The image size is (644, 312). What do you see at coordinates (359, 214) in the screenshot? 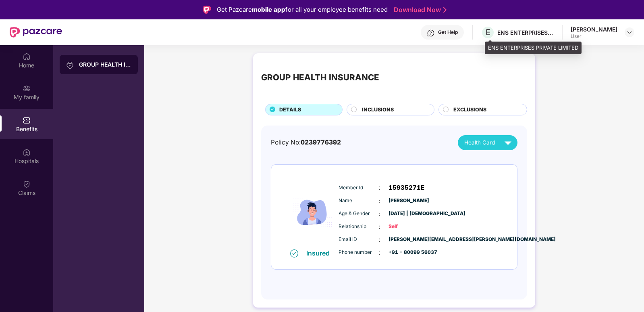
I see `span: Age & Gender` at bounding box center [359, 214].